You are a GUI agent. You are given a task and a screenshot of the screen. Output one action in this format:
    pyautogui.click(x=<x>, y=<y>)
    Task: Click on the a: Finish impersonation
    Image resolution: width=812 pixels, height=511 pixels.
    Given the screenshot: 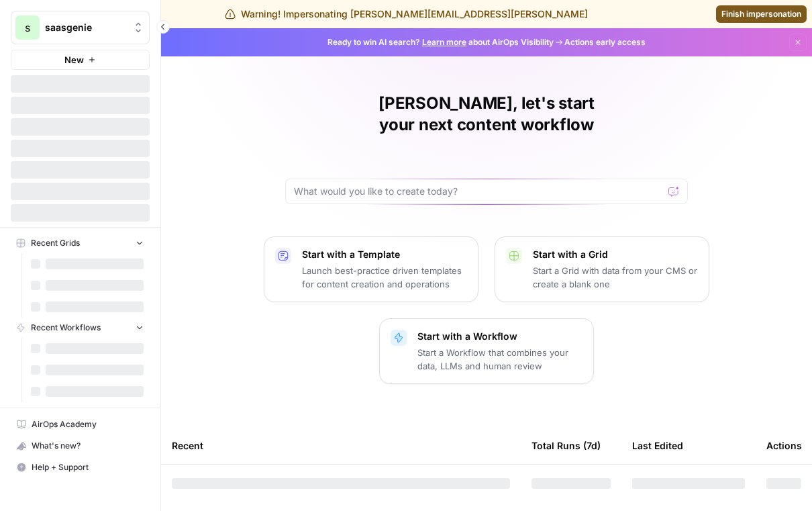 What is the action you would take?
    pyautogui.click(x=761, y=14)
    